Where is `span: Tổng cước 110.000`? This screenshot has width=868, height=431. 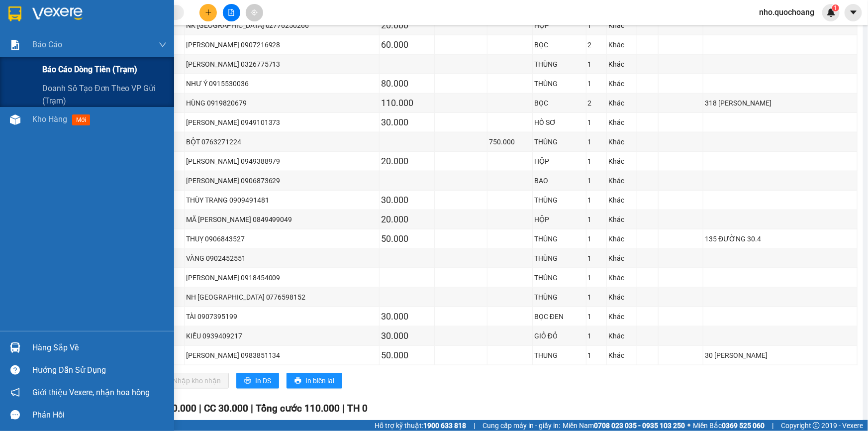 span: Tổng cước 110.000 is located at coordinates (297, 408).